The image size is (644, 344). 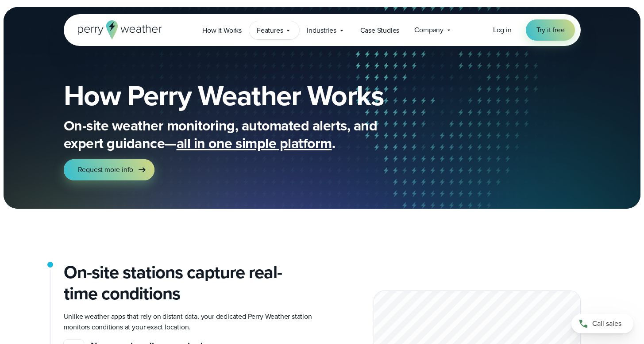 I want to click on a: Request more info, so click(x=109, y=170).